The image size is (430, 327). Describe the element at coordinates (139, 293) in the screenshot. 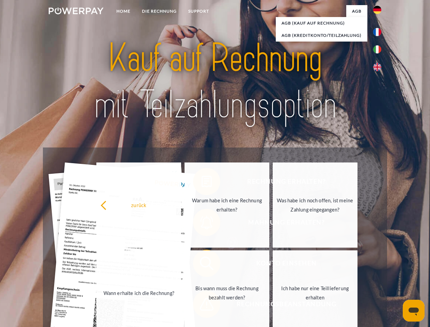

I see `div: Wann erhalte ich die Rechnung?` at that location.